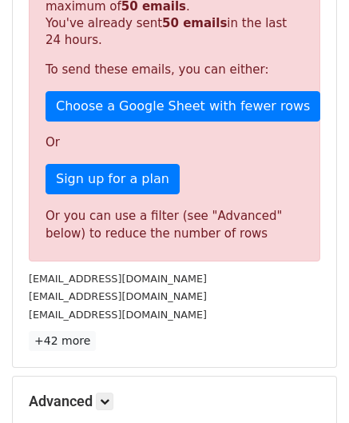 This screenshot has width=349, height=423. What do you see at coordinates (309, 384) in the screenshot?
I see `div: Chat Widget` at bounding box center [309, 384].